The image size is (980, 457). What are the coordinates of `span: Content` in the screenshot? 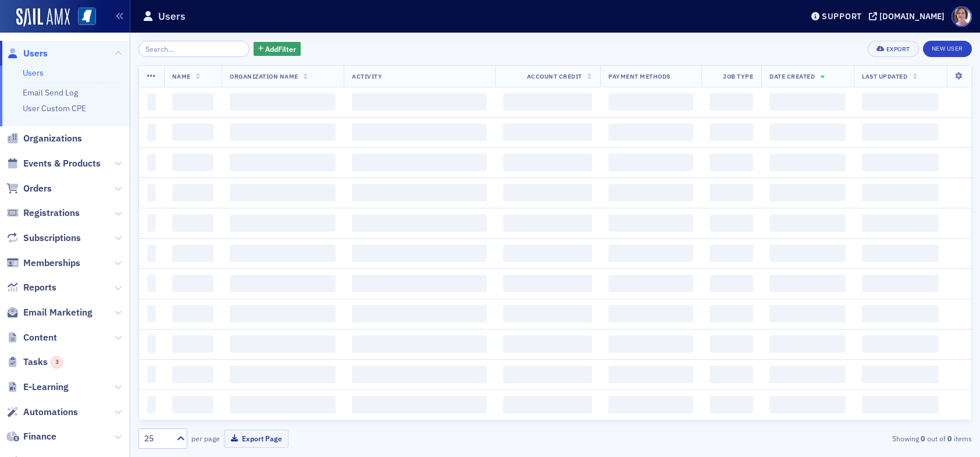 It's located at (40, 338).